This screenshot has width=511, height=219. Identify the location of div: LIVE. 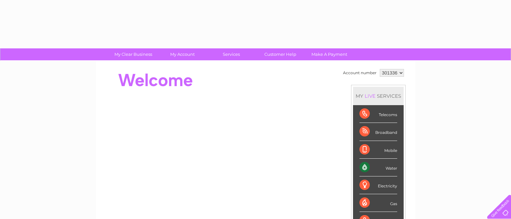
(370, 96).